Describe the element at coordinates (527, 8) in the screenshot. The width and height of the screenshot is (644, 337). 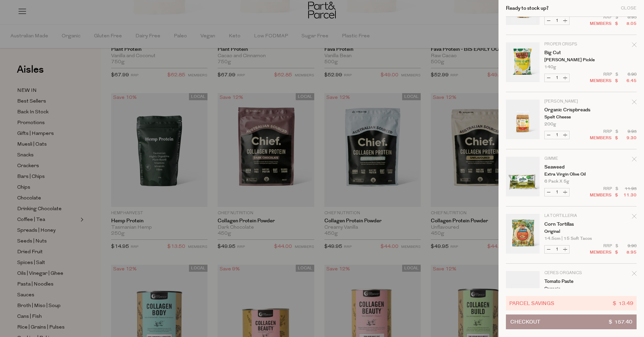
I see `h2: Ready to stock up?` at that location.